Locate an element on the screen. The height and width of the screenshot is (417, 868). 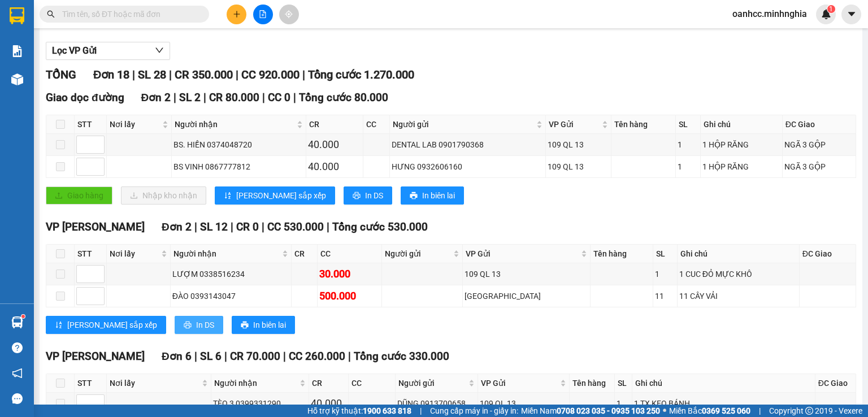
button: downloadNhập kho nhận is located at coordinates (163, 195).